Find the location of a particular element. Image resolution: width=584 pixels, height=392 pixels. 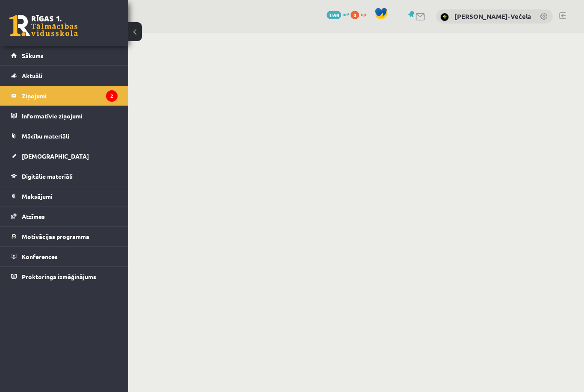

span: Proktoringa izmēģinājums is located at coordinates (59, 277).